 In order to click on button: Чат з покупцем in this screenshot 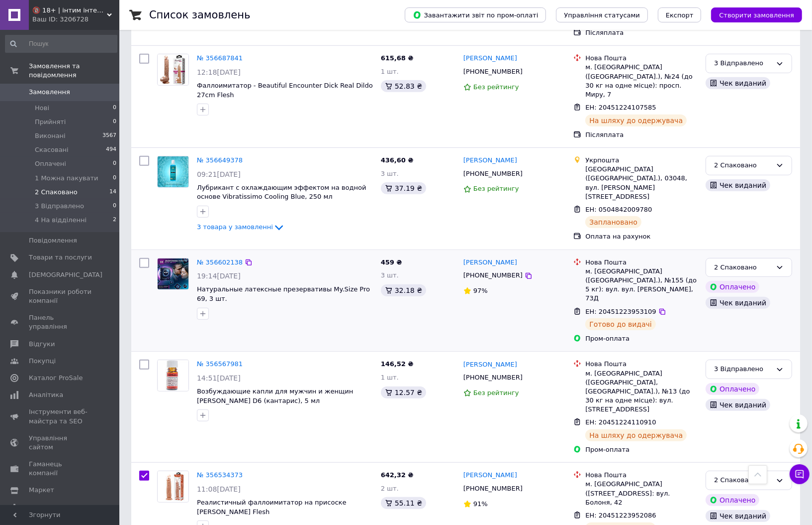, I will do `click(800, 474)`.